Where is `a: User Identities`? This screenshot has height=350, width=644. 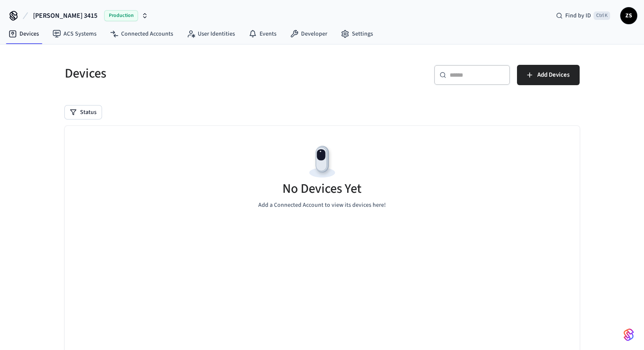 a: User Identities is located at coordinates (211, 34).